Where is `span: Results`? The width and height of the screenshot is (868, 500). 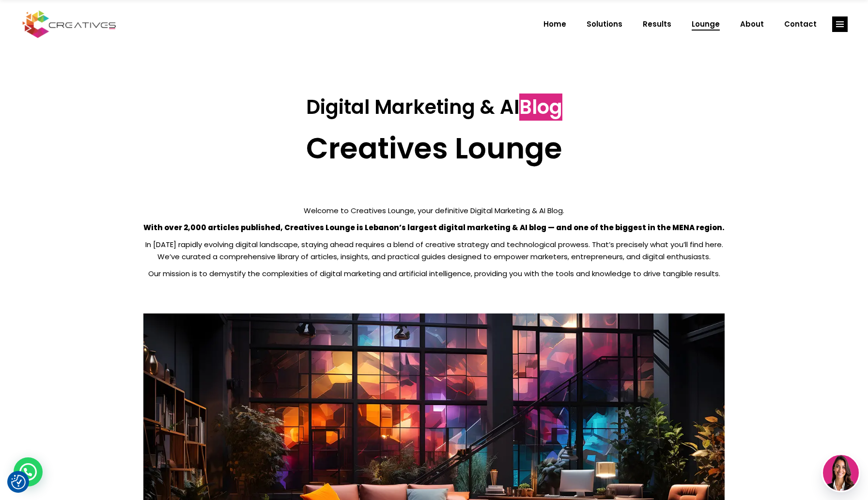
span: Results is located at coordinates (657, 24).